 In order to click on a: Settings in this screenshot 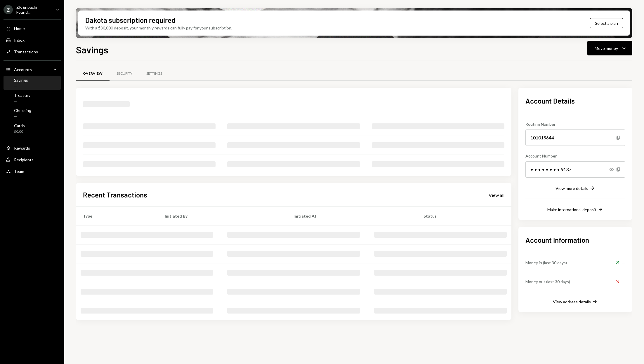, I will do `click(154, 74)`.